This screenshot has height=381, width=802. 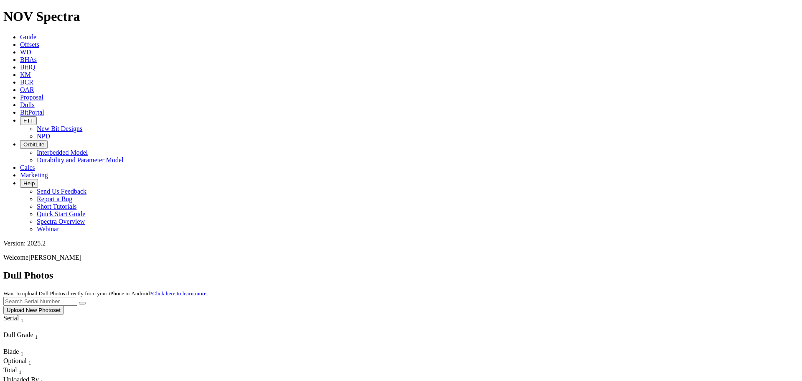 What do you see at coordinates (401, 16) in the screenshot?
I see `h1: NOV Spectra` at bounding box center [401, 16].